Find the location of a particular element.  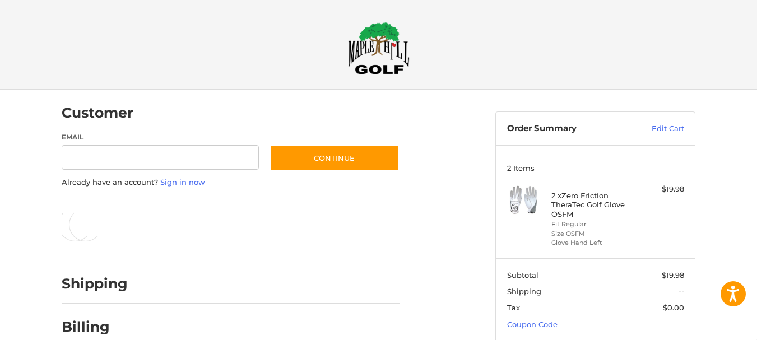

button: Continue is located at coordinates (334, 158).